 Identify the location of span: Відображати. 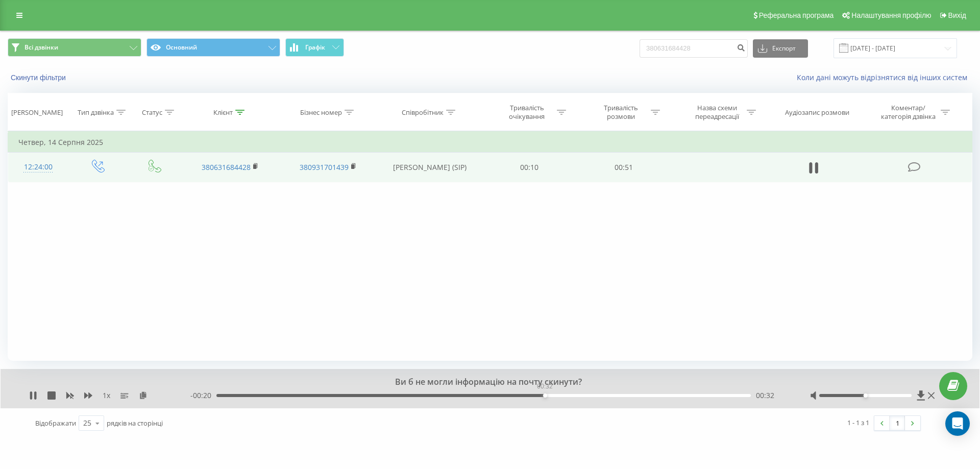
(55, 423).